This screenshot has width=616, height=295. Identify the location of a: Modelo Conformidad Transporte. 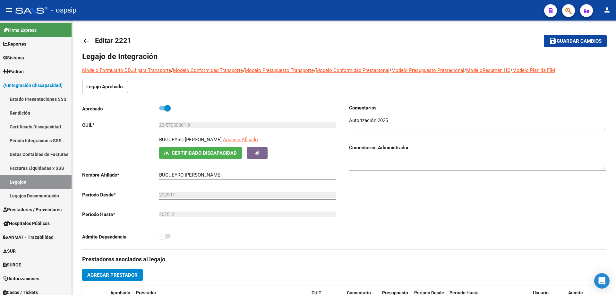
(208, 70).